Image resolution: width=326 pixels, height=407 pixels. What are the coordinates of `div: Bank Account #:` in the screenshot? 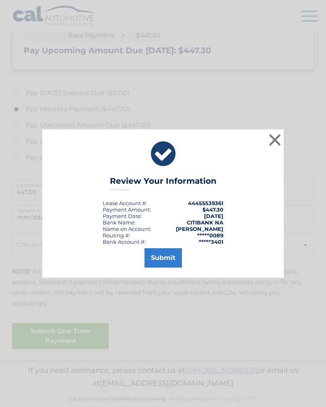 It's located at (124, 242).